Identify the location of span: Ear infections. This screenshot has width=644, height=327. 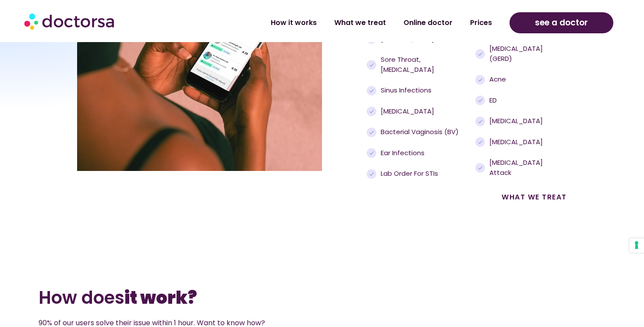
(401, 153).